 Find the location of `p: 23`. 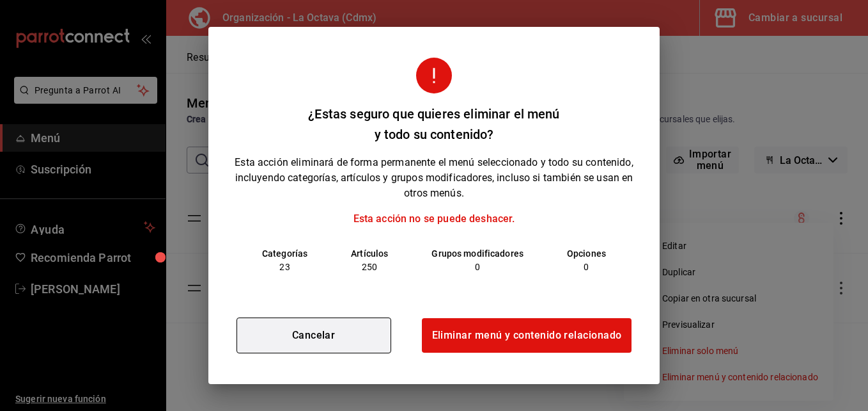

p: 23 is located at coordinates (284, 267).